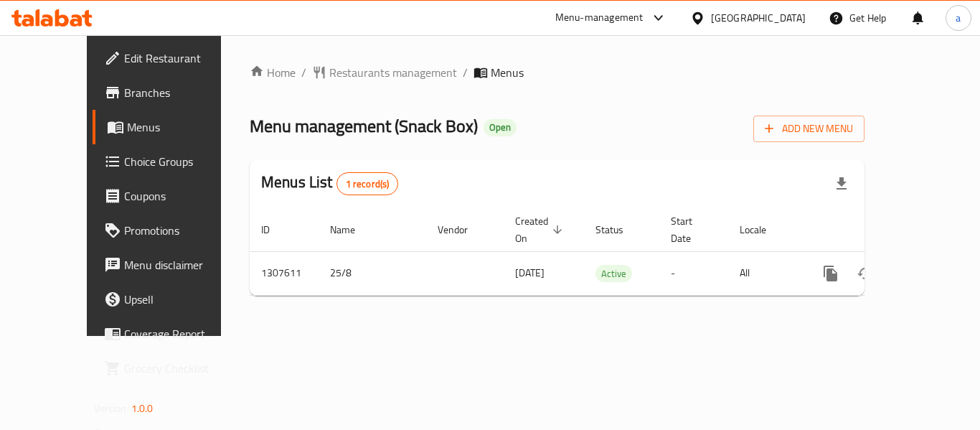 The width and height of the screenshot is (980, 430). What do you see at coordinates (172, 196) in the screenshot?
I see `a: Coupons` at bounding box center [172, 196].